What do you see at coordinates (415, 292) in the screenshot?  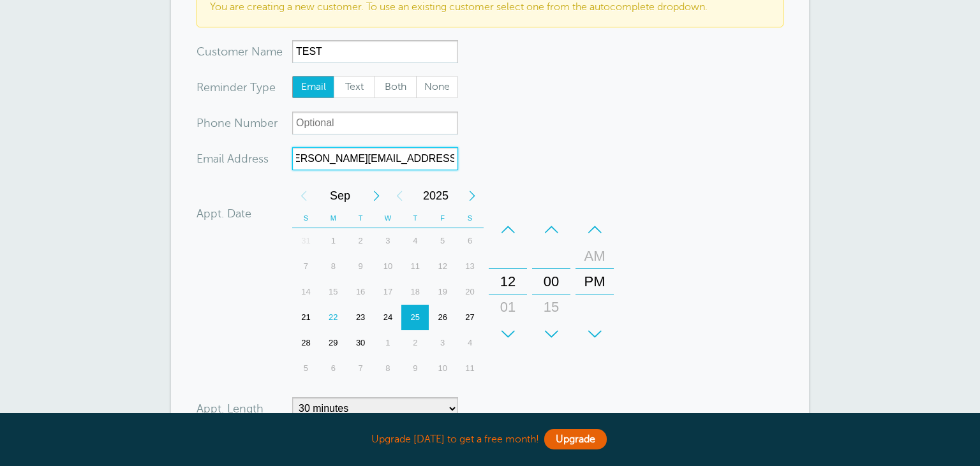 I see `div: Thursday, September 18` at bounding box center [415, 292].